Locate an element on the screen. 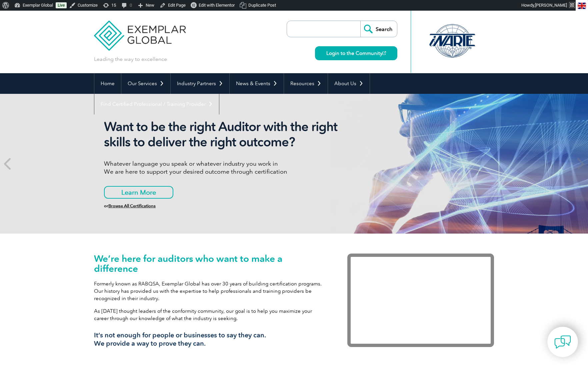  img: open_square.png is located at coordinates (384, 53).